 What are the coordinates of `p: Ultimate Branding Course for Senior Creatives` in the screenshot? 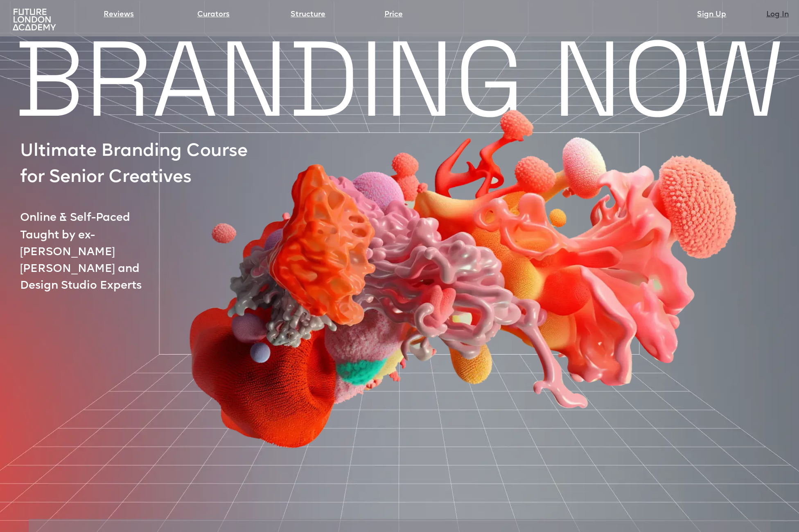 It's located at (140, 165).